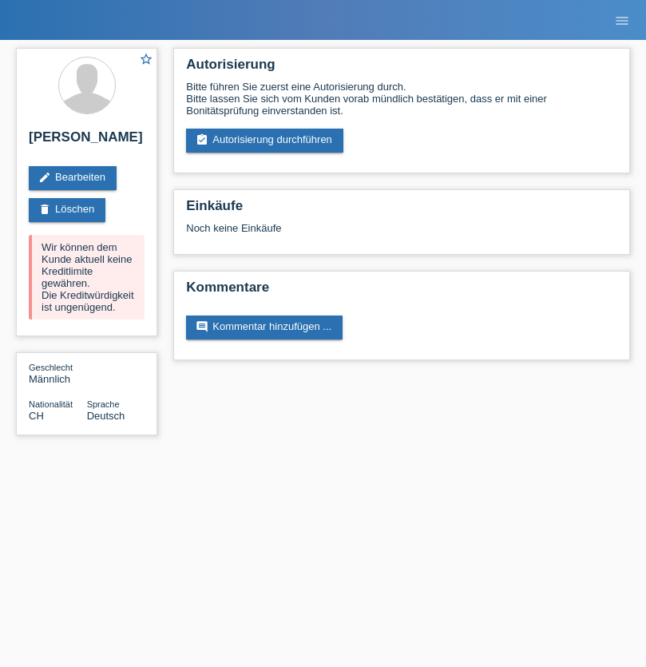  I want to click on div: Männlich, so click(58, 373).